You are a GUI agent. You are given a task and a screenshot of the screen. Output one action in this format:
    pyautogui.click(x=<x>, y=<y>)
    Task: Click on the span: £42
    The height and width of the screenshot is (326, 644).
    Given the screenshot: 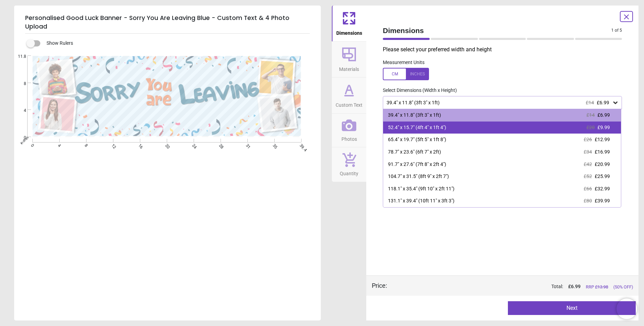 What is the action you would take?
    pyautogui.click(x=588, y=164)
    